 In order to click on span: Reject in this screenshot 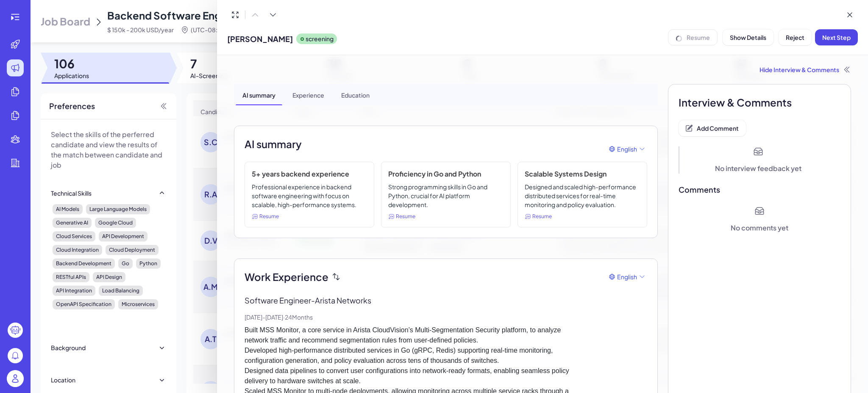, I will do `click(794, 37)`.